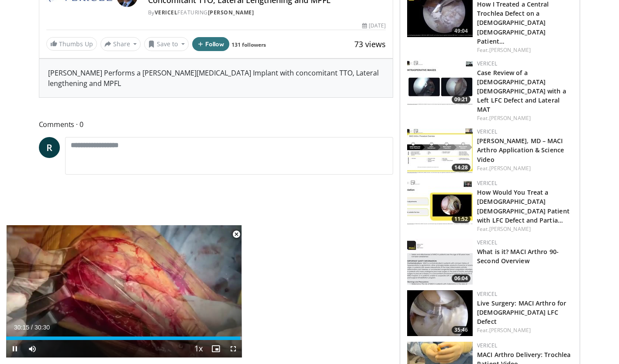 The width and height of the screenshot is (619, 364). I want to click on img: 2444198d-1b18-4a77-bb67-3e21827492e5.150x105_q85_crop-smart_upscale.jpg, so click(440, 151).